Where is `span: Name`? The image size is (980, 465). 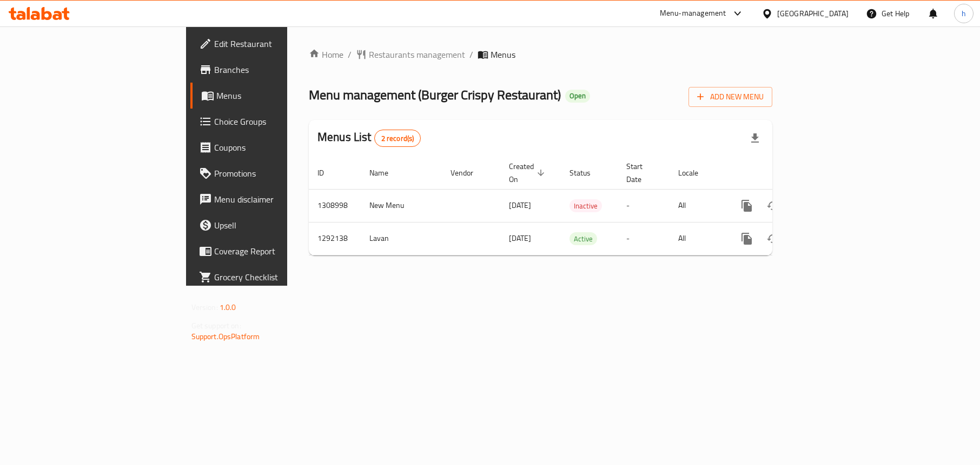 span: Name is located at coordinates (386, 173).